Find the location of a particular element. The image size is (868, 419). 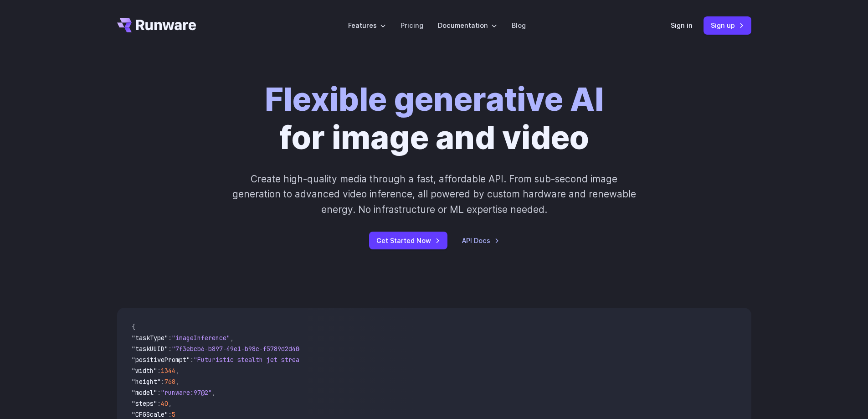

span: "steps" is located at coordinates (145, 403).